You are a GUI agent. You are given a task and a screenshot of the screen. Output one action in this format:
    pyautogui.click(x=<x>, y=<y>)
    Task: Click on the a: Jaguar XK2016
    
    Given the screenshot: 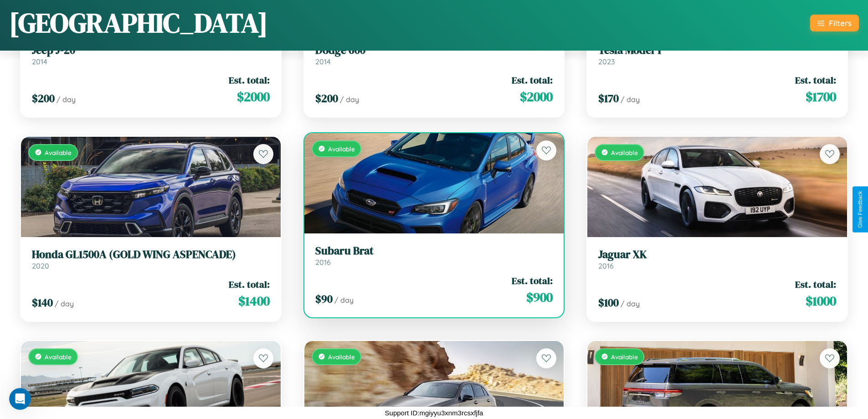 What is the action you would take?
    pyautogui.click(x=717, y=259)
    